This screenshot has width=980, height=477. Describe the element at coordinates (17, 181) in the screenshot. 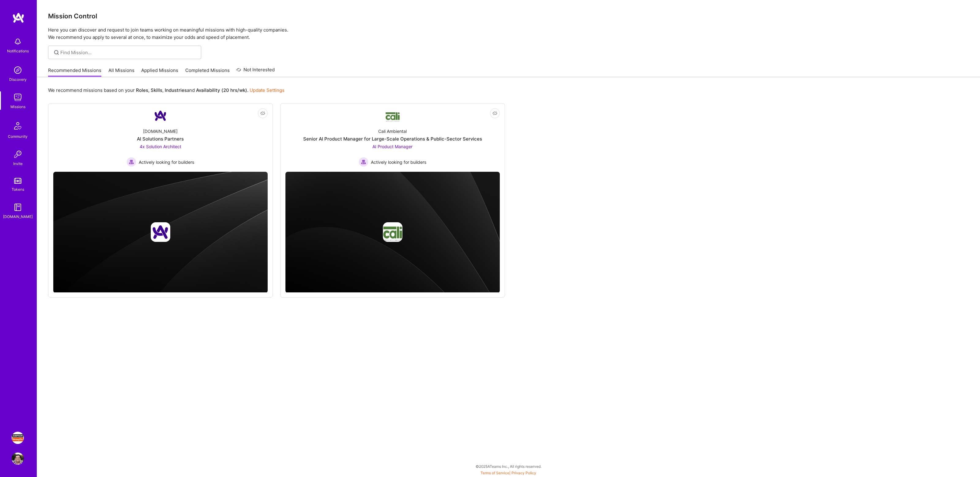

I see `img: tokens` at that location.